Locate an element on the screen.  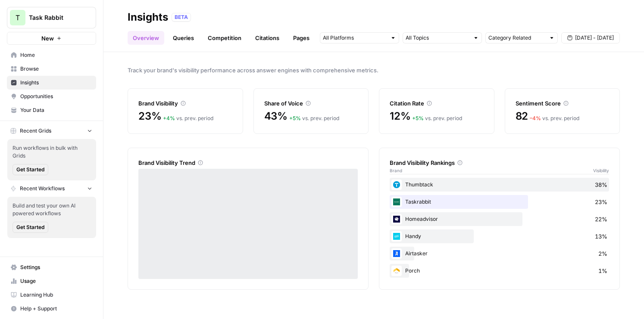
button: Help + Support is located at coordinates (51, 309).